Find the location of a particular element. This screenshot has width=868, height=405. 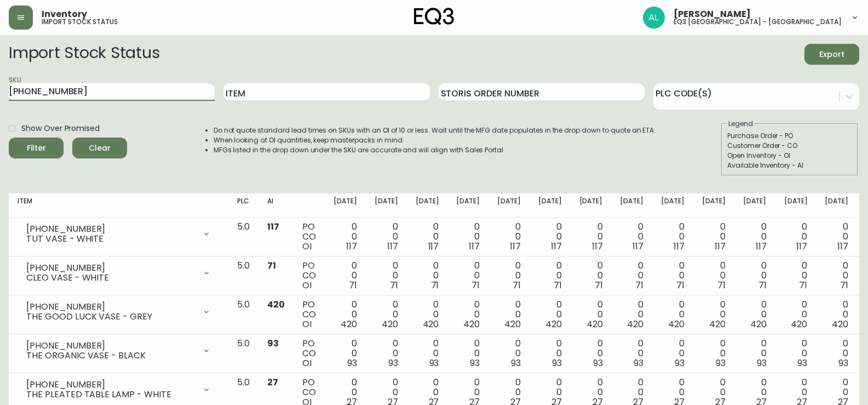

h5: import stock status is located at coordinates (79, 22).